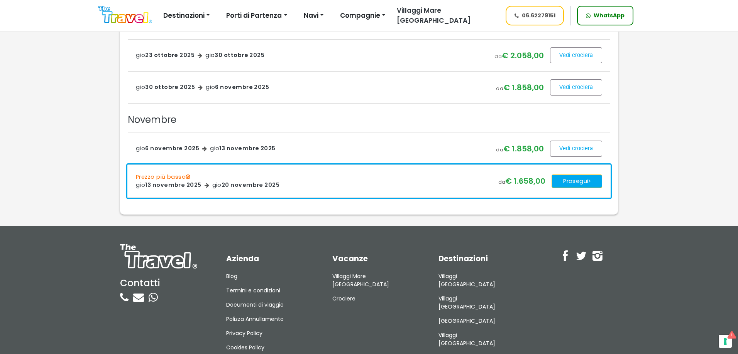 This screenshot has height=354, width=738. I want to click on h5: Destinazioni, so click(475, 259).